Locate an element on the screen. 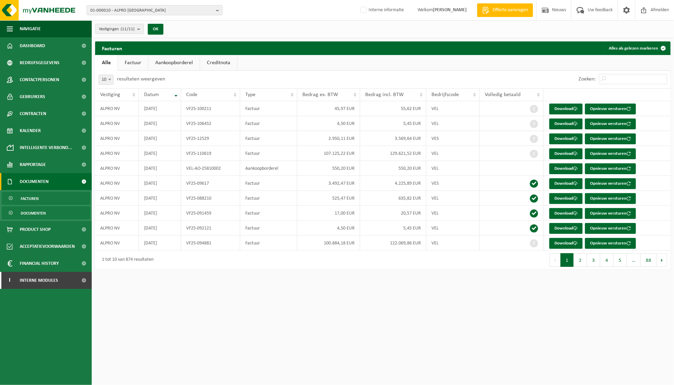  button: 4 is located at coordinates (607, 260).